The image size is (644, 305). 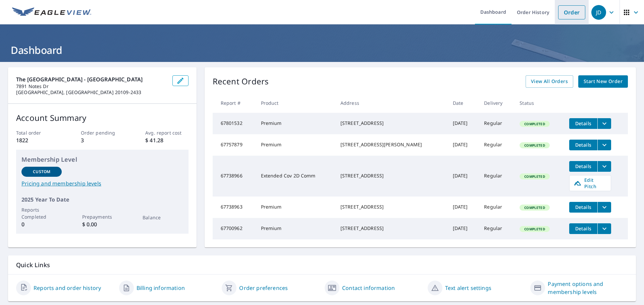 I want to click on a: Billing information, so click(x=161, y=288).